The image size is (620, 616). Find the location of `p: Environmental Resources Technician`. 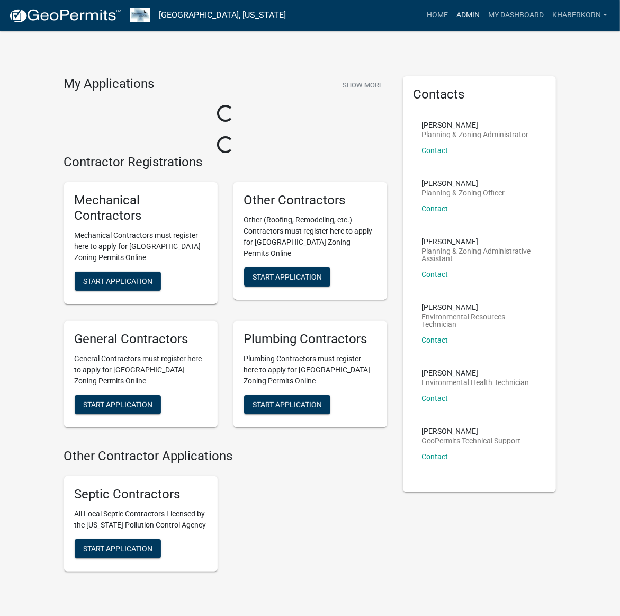

p: Environmental Resources Technician is located at coordinates (480, 320).